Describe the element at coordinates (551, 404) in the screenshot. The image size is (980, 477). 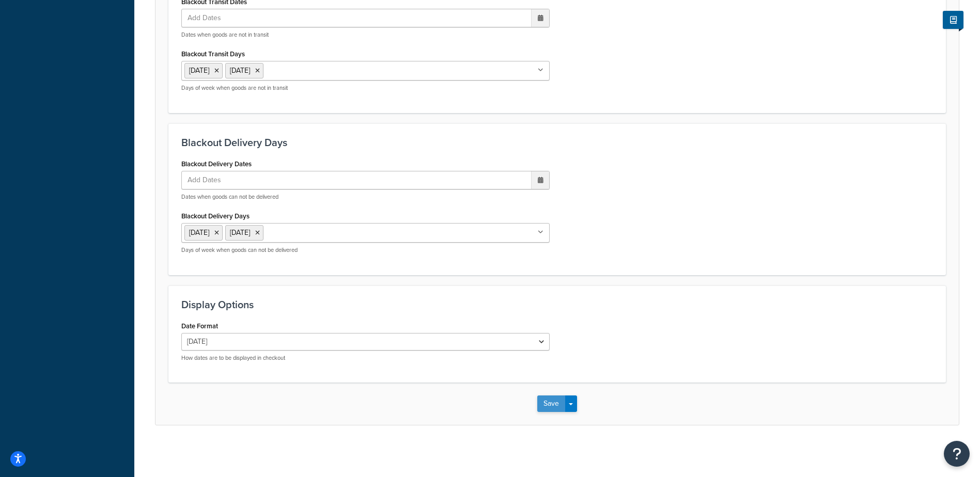
I see `button: Save` at that location.